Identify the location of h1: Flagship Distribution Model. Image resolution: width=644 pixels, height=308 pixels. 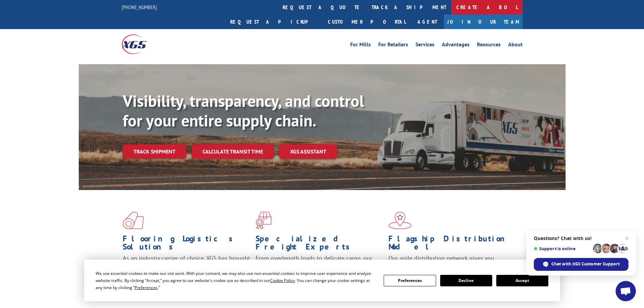
(452, 244).